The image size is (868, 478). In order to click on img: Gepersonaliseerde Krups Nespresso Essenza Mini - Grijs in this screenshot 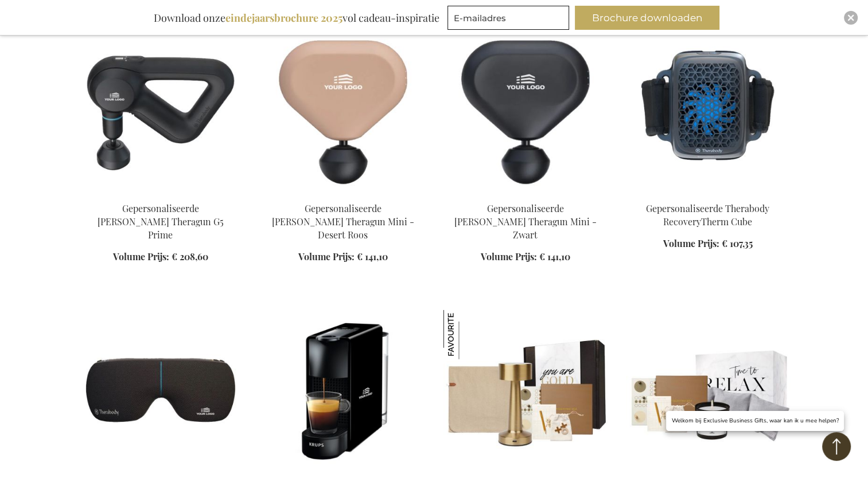, I will do `click(343, 390)`.